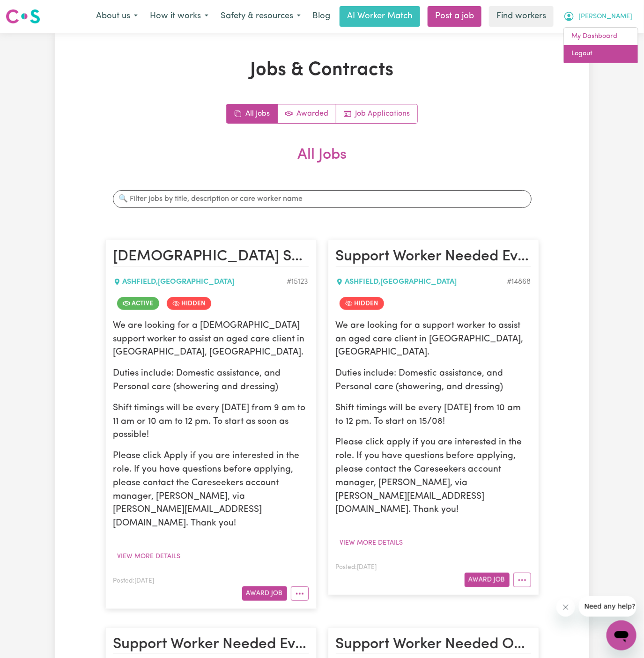 The height and width of the screenshot is (658, 644). I want to click on p: Please click apply if you are interested in the role. If you have questions before applying, plea..., so click(433, 476).